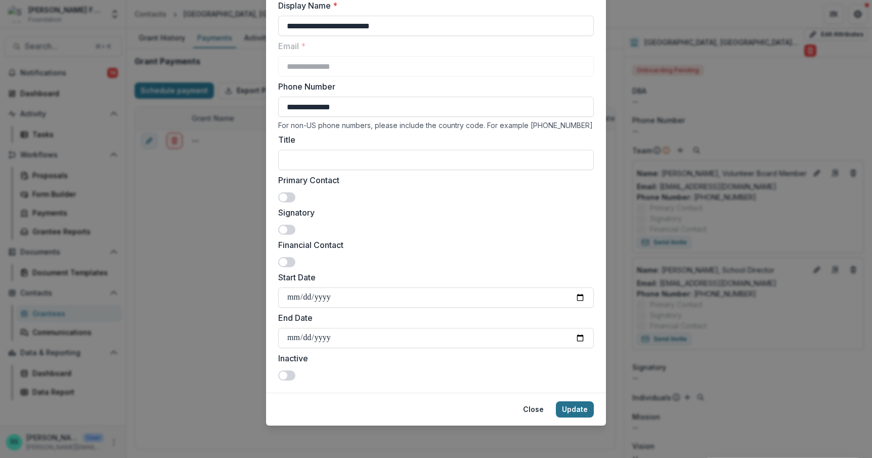  I want to click on label: Financial Contact, so click(433, 245).